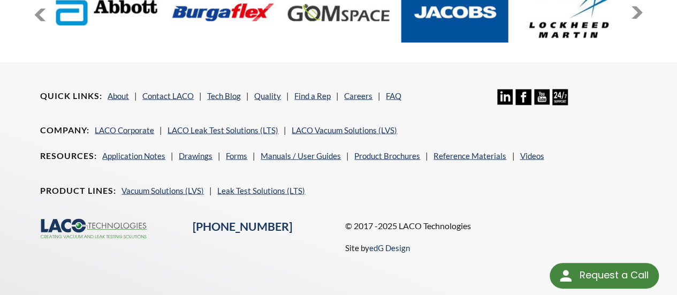  Describe the element at coordinates (118, 95) in the screenshot. I see `a: About` at that location.